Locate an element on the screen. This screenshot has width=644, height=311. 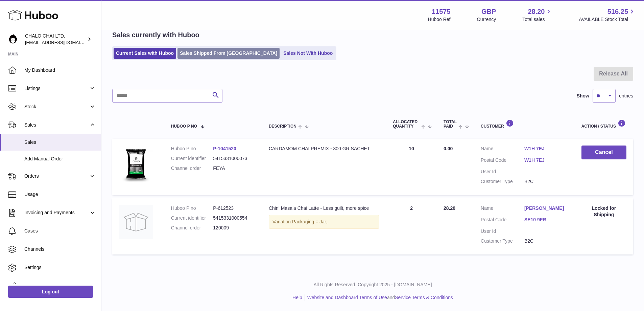
span: Huboo P no is located at coordinates (183, 126).